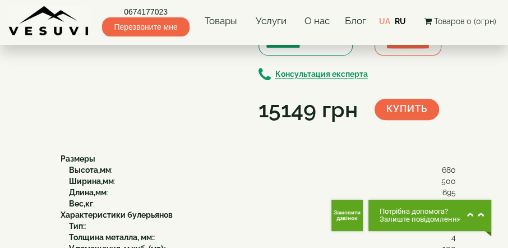  I want to click on b: Толщина металла, мм:, so click(111, 237).